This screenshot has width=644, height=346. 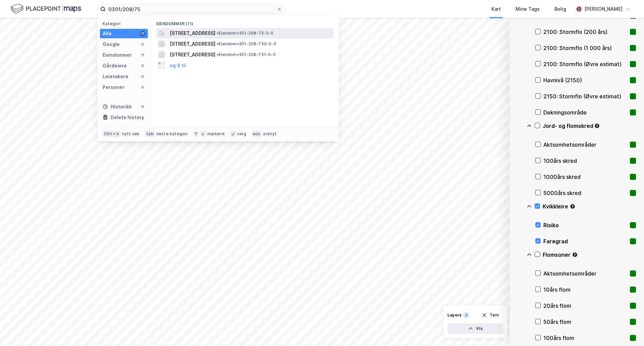 What do you see at coordinates (560, 9) in the screenshot?
I see `div: Bolig` at bounding box center [560, 9].